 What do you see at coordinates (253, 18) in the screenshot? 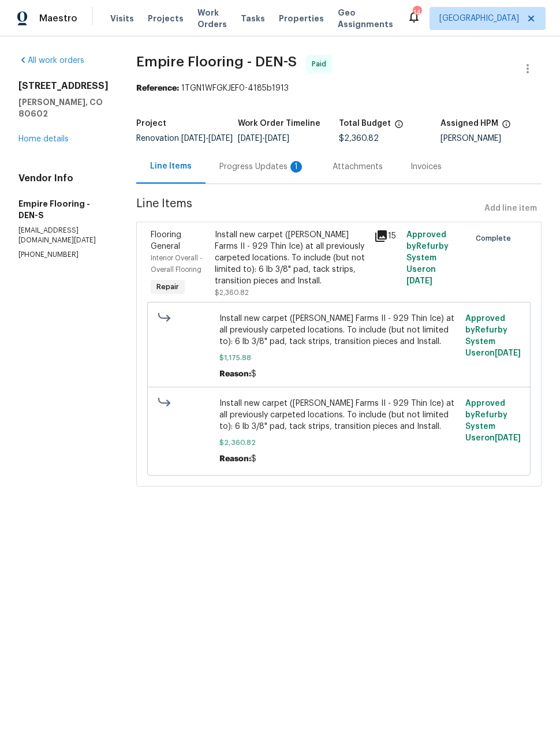
I see `span: Tasks` at bounding box center [253, 18].